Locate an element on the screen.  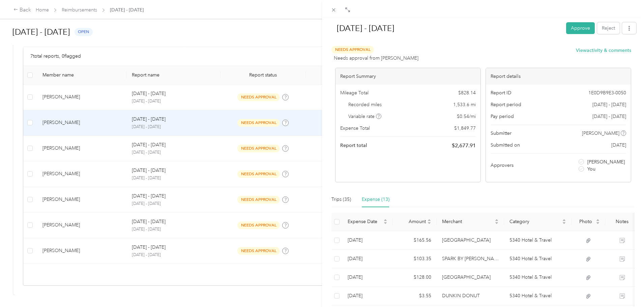
span: Needs Approval is located at coordinates (353, 49).